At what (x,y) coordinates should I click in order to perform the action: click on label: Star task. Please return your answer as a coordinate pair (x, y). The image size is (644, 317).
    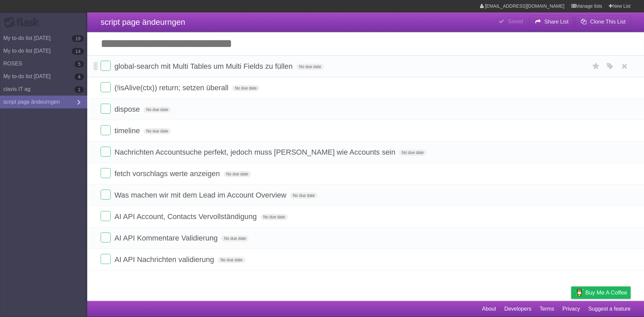
    Looking at the image, I should click on (596, 66).